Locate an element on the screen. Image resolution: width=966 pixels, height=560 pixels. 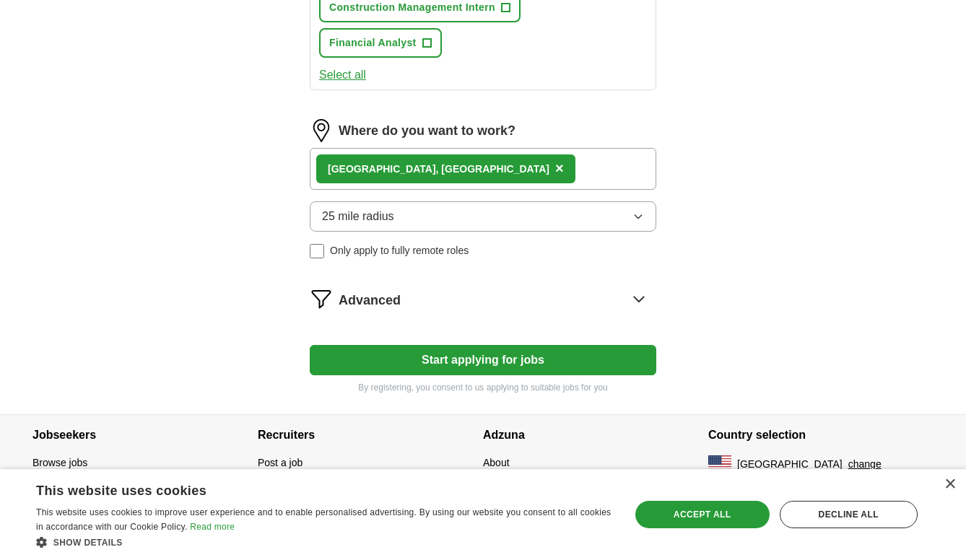
img: location.png is located at coordinates (321, 131).